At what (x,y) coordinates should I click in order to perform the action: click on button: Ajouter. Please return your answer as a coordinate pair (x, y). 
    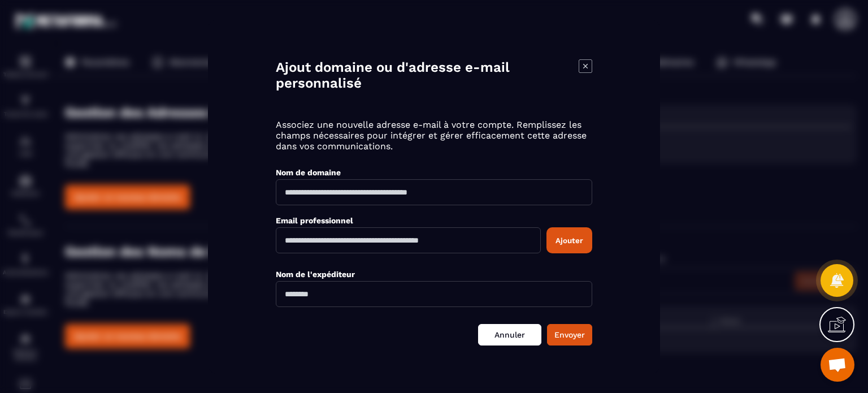
    Looking at the image, I should click on (569, 241).